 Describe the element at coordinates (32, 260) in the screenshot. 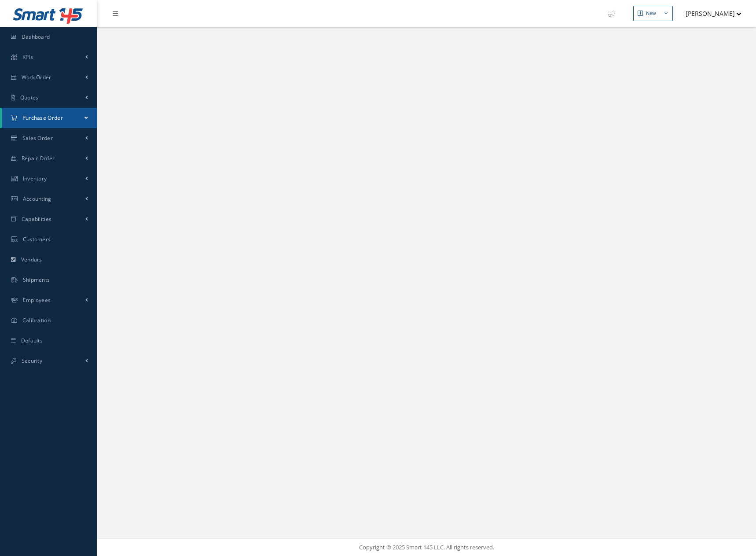

I see `span: Vendors` at that location.